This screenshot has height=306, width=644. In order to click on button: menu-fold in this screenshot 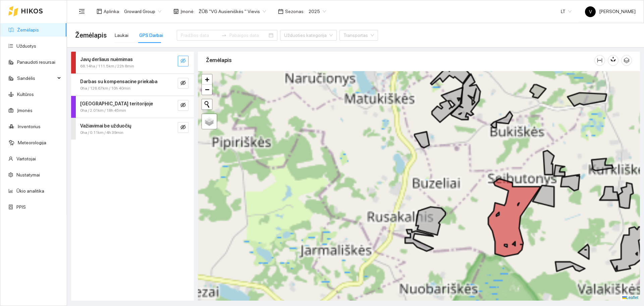, I will do `click(82, 11)`.